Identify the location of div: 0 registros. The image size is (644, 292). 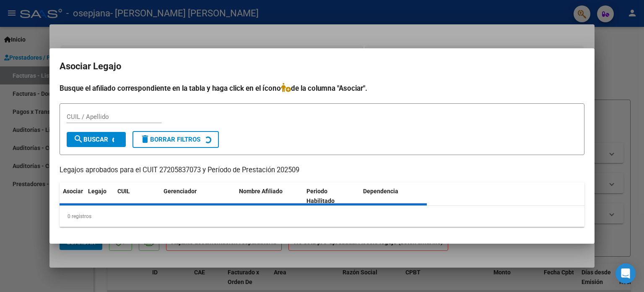
(322, 216).